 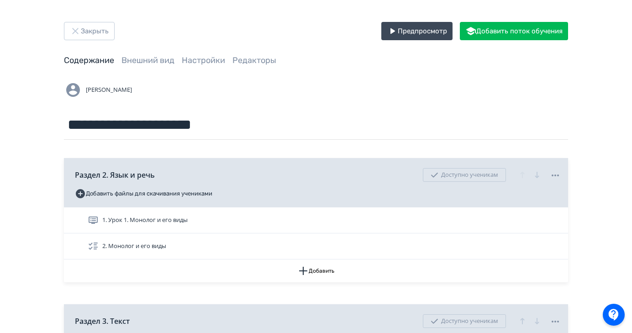 I want to click on button: Добавить файлы для скачивания учениками, so click(x=143, y=194).